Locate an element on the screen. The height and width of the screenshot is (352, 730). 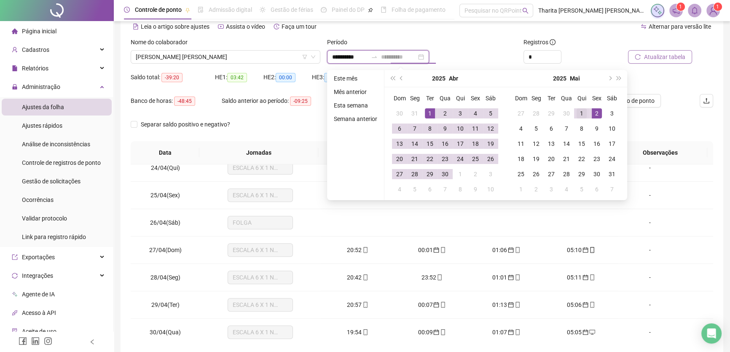
div: HE 3: is located at coordinates (336, 77).